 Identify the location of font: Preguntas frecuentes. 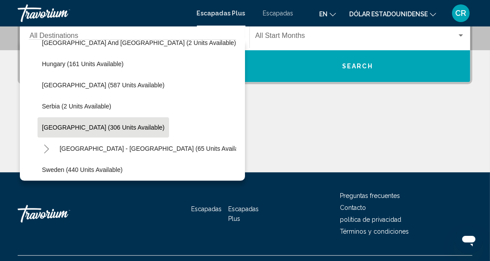
(370, 196).